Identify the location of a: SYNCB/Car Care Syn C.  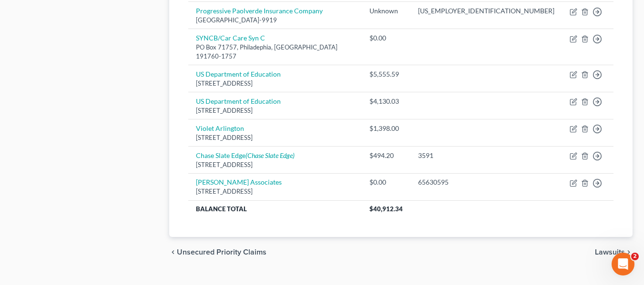
(230, 37).